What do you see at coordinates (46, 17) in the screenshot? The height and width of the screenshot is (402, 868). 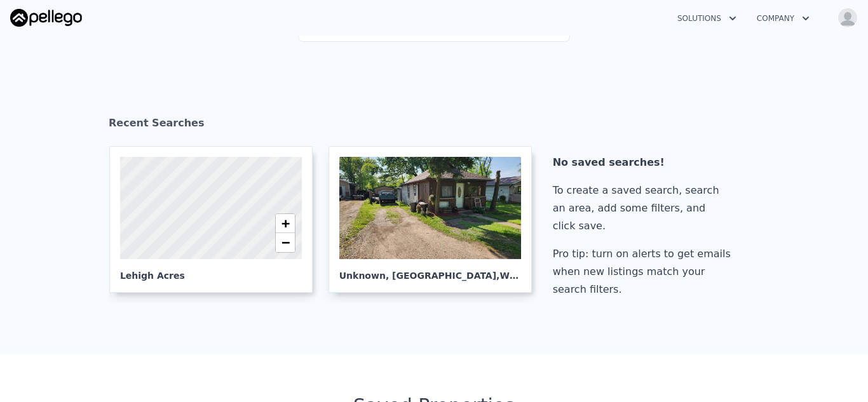 I see `img: Pellego` at bounding box center [46, 17].